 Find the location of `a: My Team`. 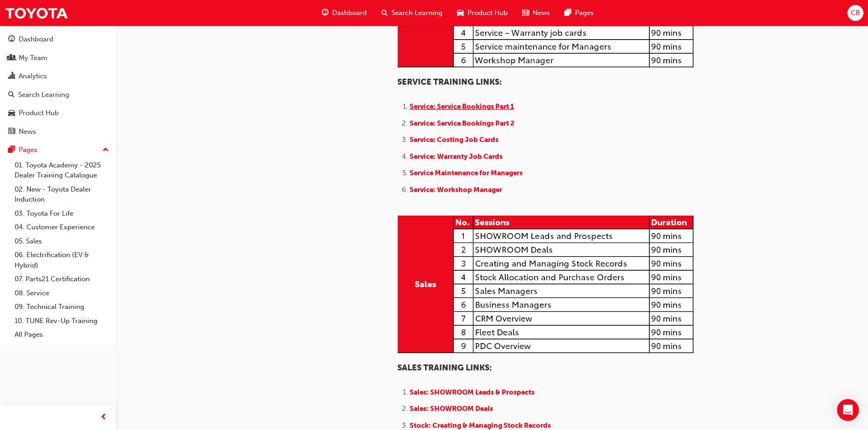

a: My Team is located at coordinates (57, 57).